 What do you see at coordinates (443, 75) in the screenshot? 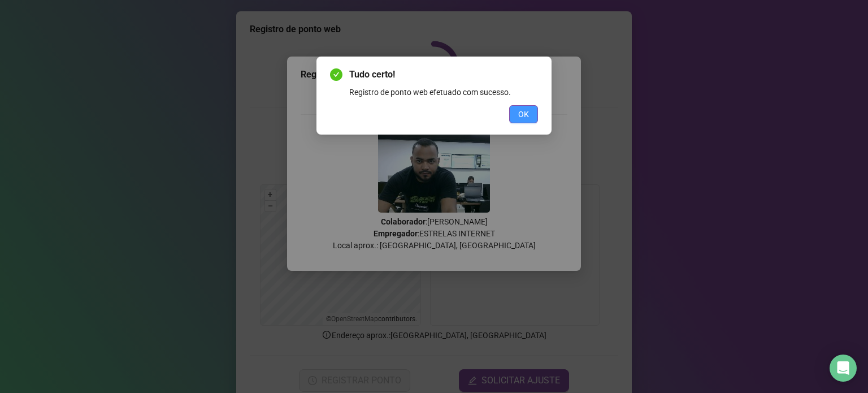
I see `span: Tudo certo!` at bounding box center [443, 75].